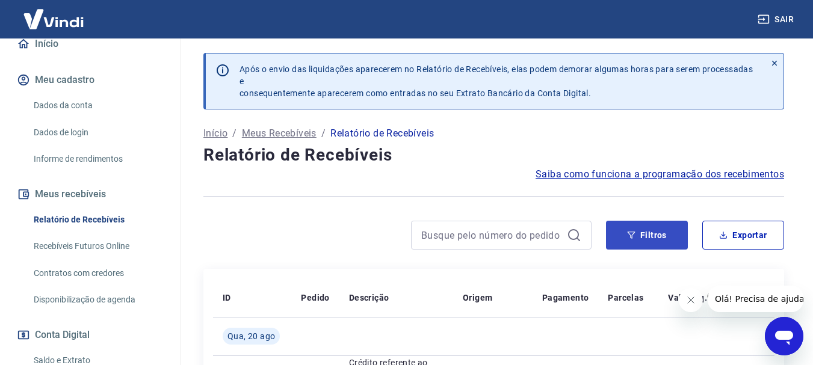 The image size is (813, 365). I want to click on p: Pedido, so click(315, 298).